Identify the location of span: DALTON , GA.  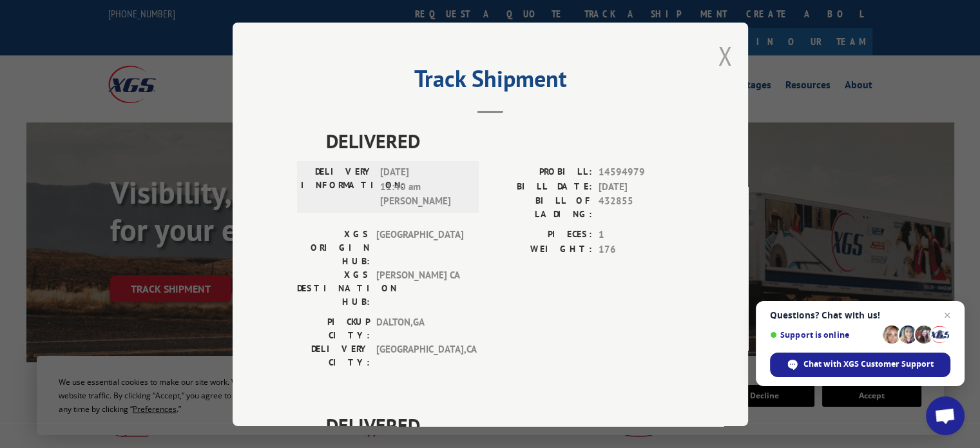
(420, 329).